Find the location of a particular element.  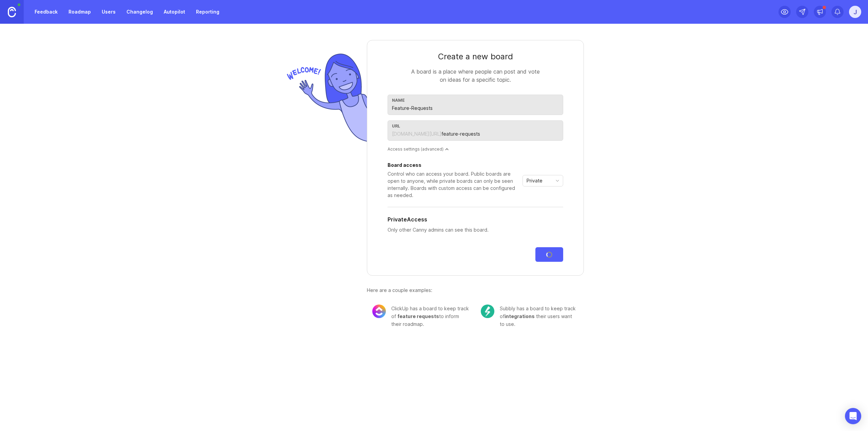

a: Roadmap is located at coordinates (80, 12).